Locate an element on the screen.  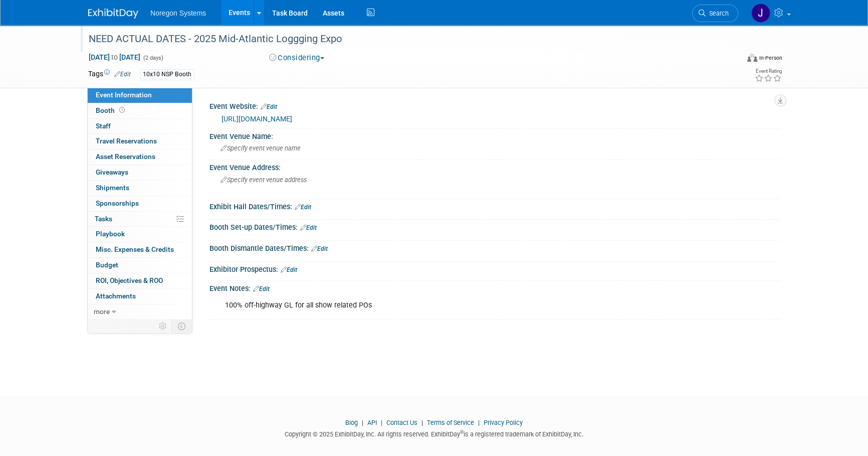
a: ROI, Objectives & ROO is located at coordinates (140, 281).